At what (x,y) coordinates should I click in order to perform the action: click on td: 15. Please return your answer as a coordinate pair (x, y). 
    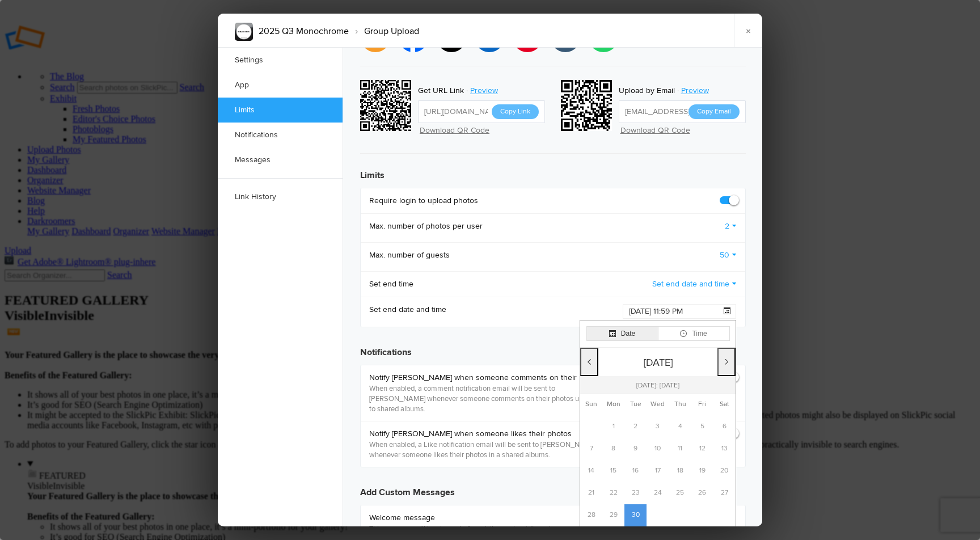
    Looking at the image, I should click on (613, 471).